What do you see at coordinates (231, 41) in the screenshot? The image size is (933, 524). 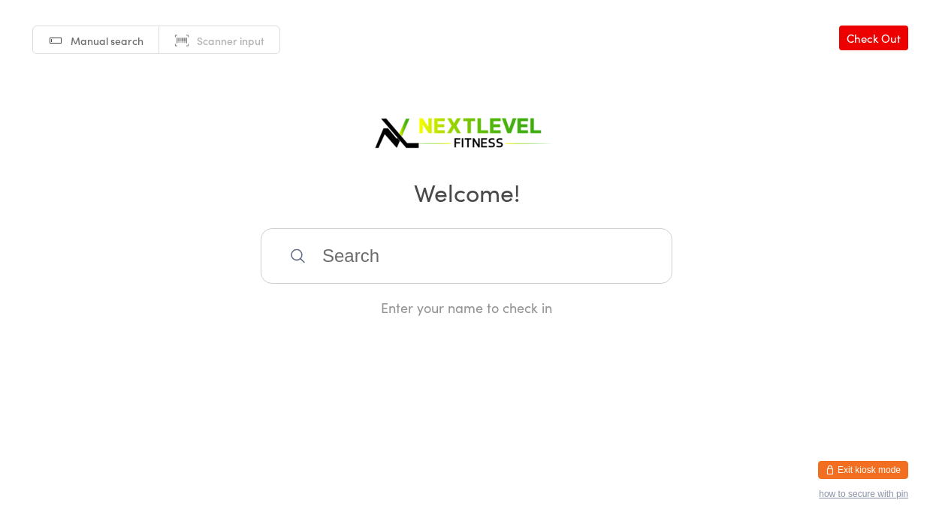 I see `span: Scanner input` at bounding box center [231, 41].